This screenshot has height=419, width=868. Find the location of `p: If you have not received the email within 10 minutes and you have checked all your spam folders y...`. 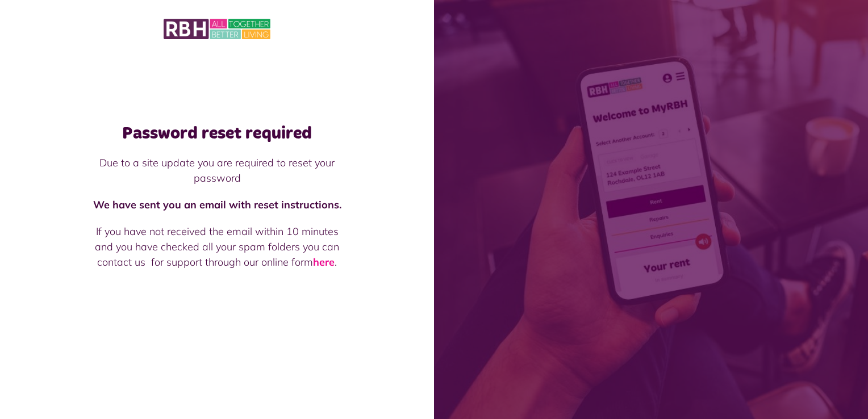

p: If you have not received the email within 10 minutes and you have checked all your spam folders y... is located at coordinates (217, 247).